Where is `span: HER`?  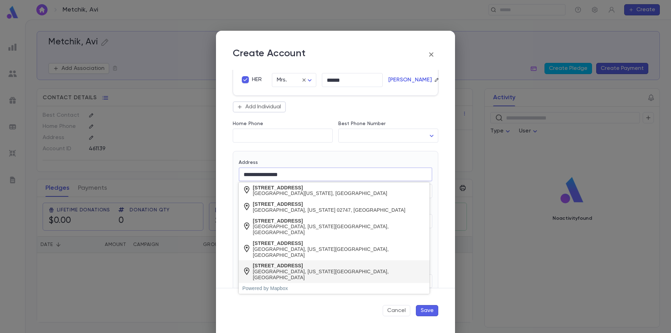 span: HER is located at coordinates (257, 80).